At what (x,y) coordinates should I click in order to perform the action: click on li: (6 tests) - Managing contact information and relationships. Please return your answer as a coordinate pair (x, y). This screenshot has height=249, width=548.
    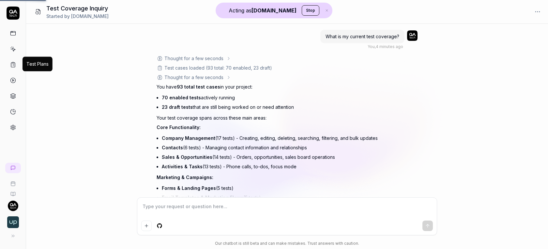
    Looking at the image, I should click on (273, 147).